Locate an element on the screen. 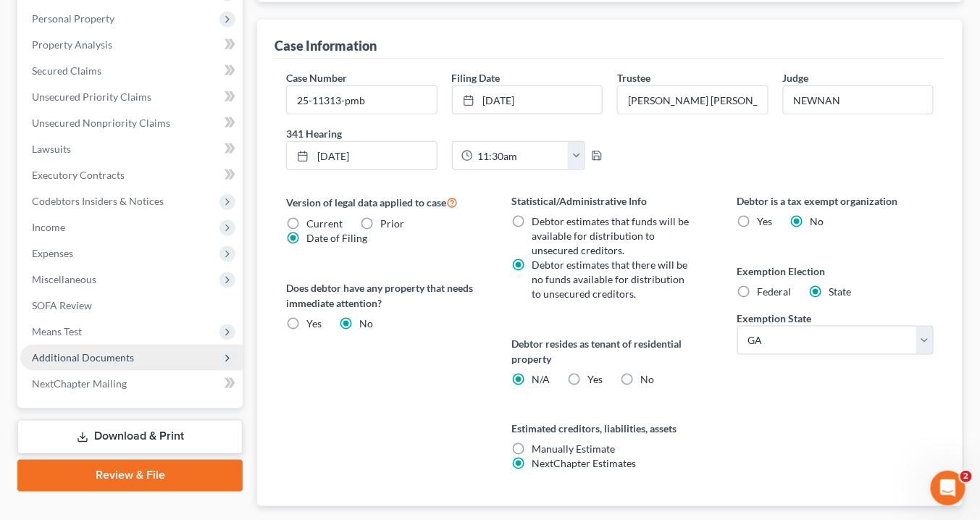 The width and height of the screenshot is (980, 520). label: Case Number is located at coordinates (316, 78).